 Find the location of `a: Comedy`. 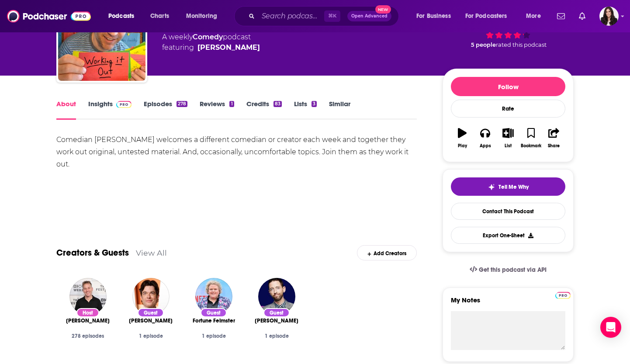

a: Comedy is located at coordinates (208, 37).